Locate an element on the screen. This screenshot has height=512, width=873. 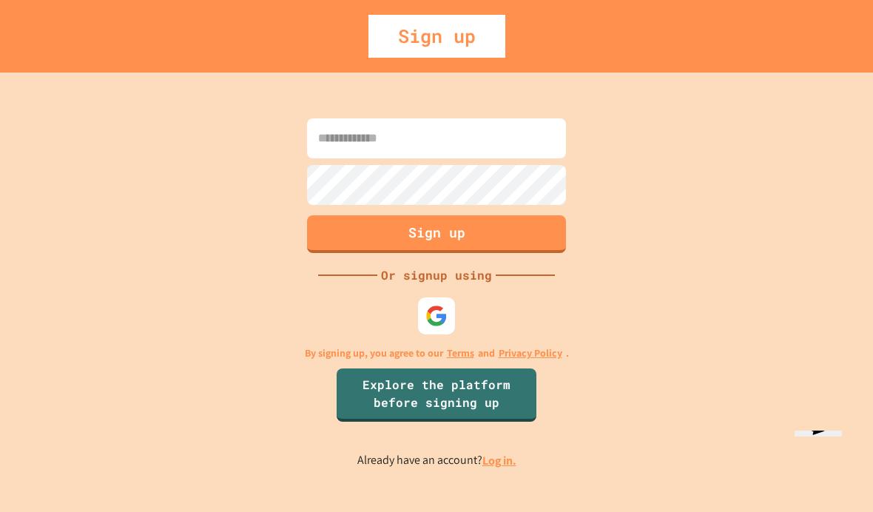
img: google-icon.svg is located at coordinates (437, 316).